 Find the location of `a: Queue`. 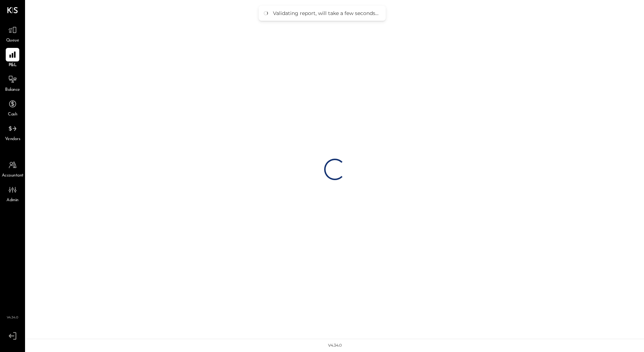

a: Queue is located at coordinates (13, 34).